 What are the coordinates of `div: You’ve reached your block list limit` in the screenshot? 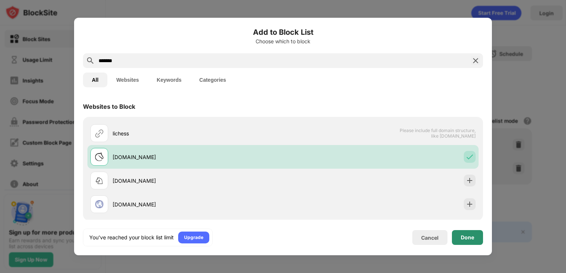 It's located at (131, 238).